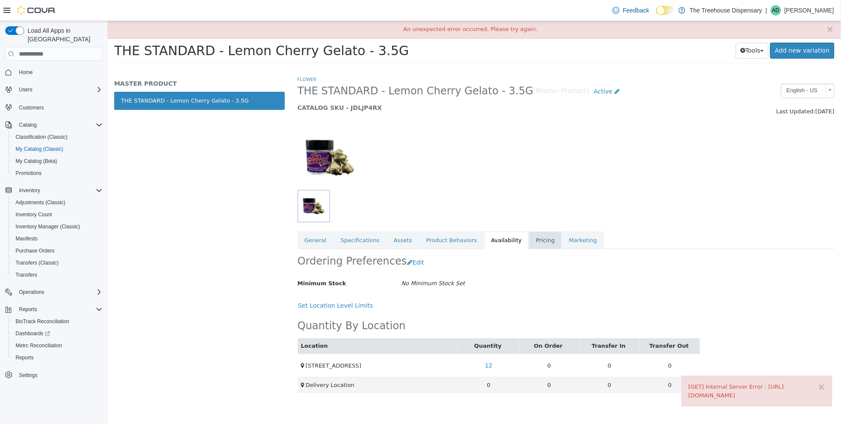  Describe the element at coordinates (57, 263) in the screenshot. I see `button: Transfers (Classic)` at that location.